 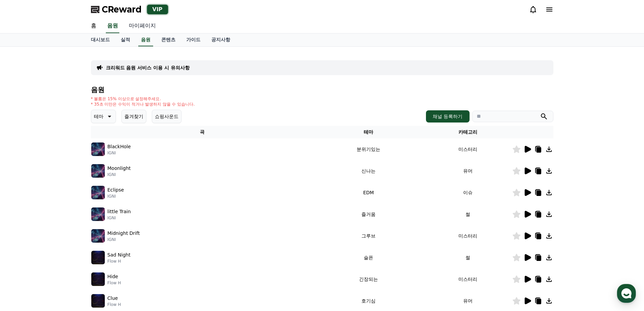 I want to click on p: * 볼륨은 15% 이상으로 설정해주세요., so click(x=143, y=99).